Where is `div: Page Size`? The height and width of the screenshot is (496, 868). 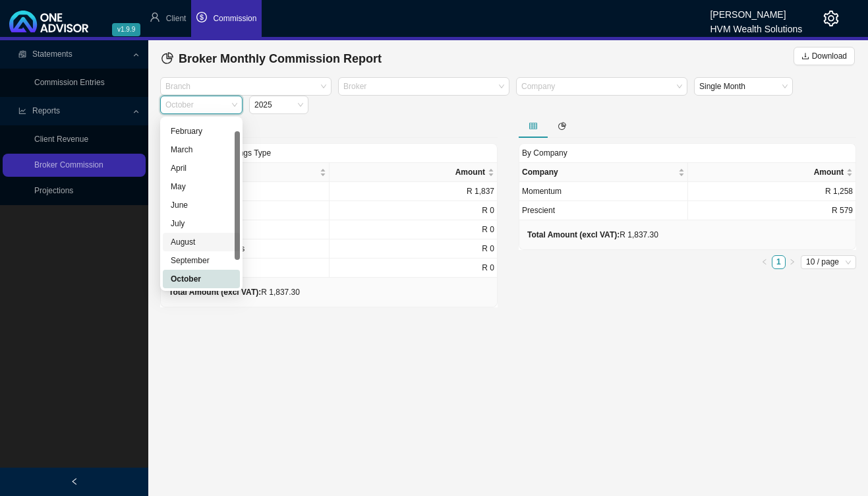
div: Page Size is located at coordinates (828, 261).